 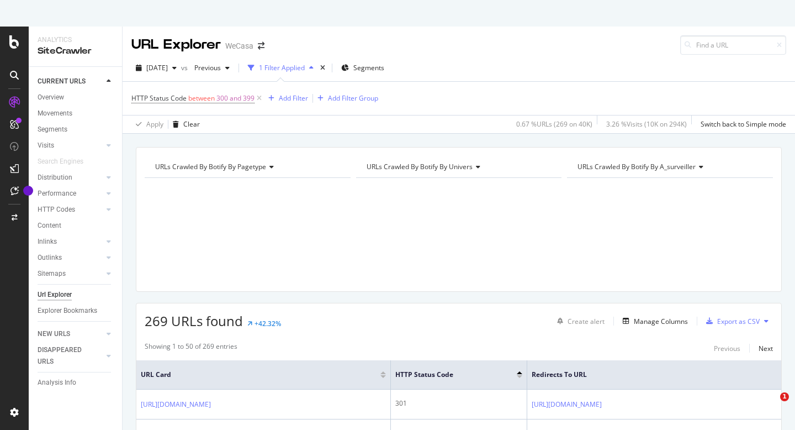 What do you see at coordinates (50, 257) in the screenshot?
I see `div: Outlinks` at bounding box center [50, 257].